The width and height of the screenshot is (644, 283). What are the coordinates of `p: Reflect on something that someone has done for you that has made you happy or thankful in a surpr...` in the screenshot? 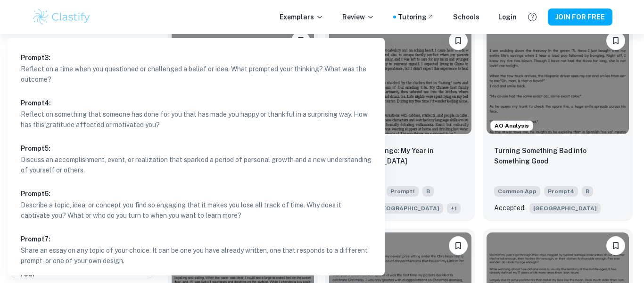 It's located at (196, 120).